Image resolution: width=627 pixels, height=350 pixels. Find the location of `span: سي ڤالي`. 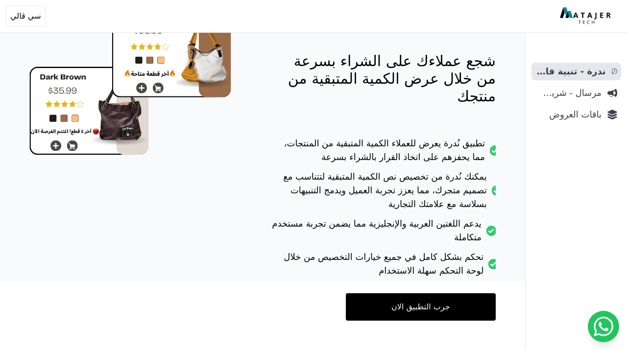

span: سي ڤالي is located at coordinates (25, 16).